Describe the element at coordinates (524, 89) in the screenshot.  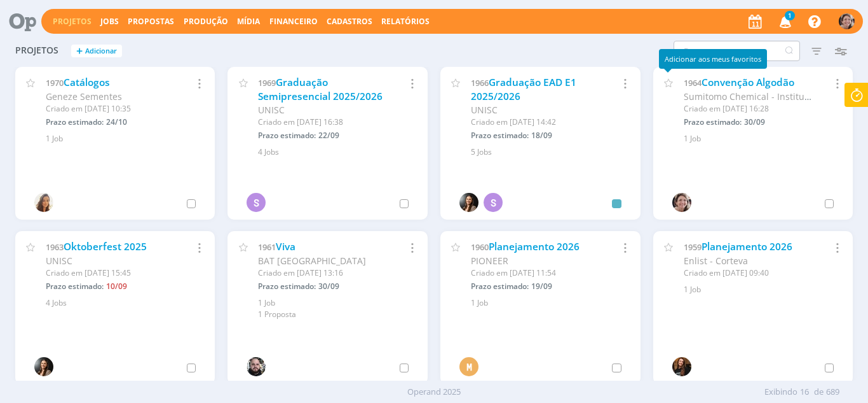
I see `a: Graduação EAD E1 2025/2026` at that location.